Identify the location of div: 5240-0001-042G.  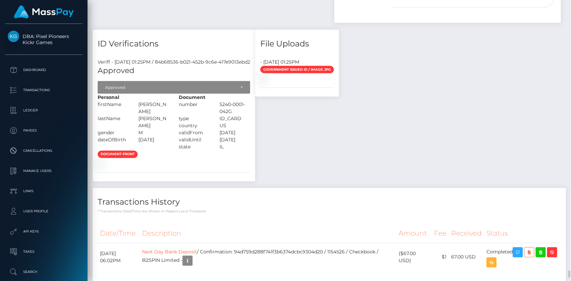
(235, 108).